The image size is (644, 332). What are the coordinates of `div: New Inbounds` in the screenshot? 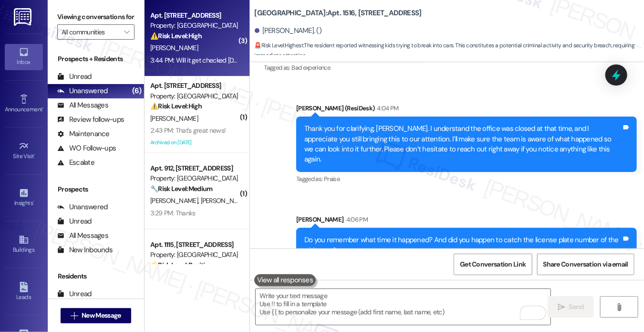 It's located at (85, 250).